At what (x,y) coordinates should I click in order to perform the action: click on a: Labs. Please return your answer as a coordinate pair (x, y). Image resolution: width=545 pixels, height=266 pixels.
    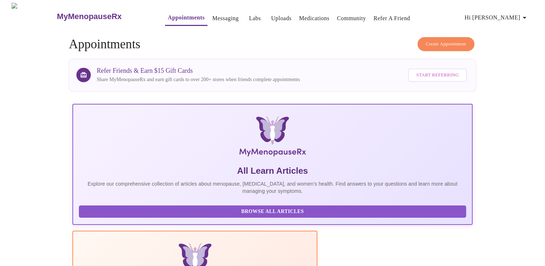
    Looking at the image, I should click on (255, 18).